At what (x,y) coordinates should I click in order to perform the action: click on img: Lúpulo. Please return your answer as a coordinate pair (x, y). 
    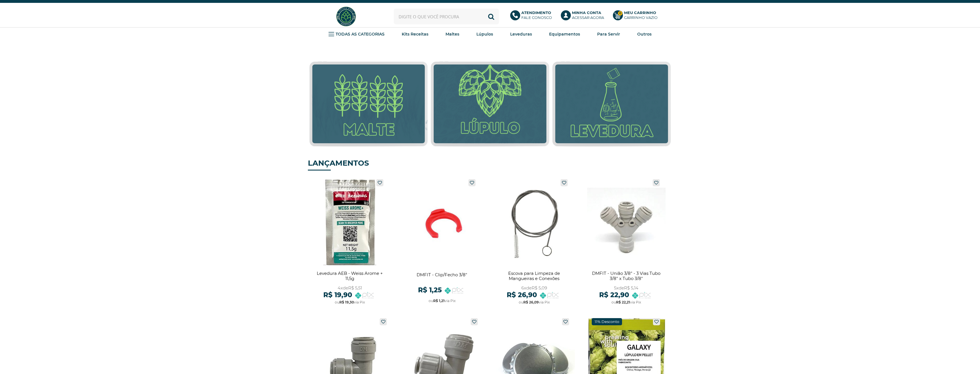
    Looking at the image, I should click on (490, 104).